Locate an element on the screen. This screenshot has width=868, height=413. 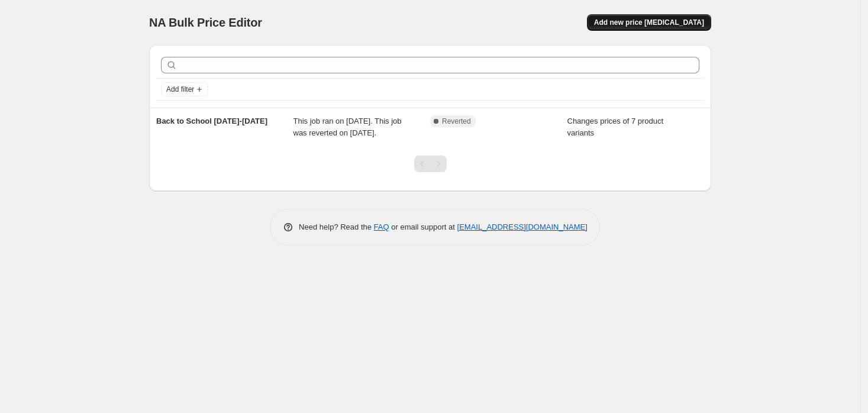
span: Need help? Read the is located at coordinates (336, 227).